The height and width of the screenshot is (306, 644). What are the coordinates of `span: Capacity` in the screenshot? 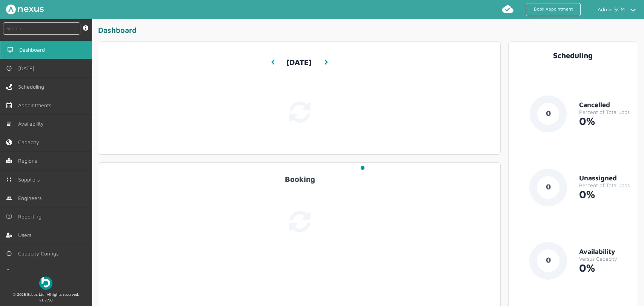 It's located at (30, 142).